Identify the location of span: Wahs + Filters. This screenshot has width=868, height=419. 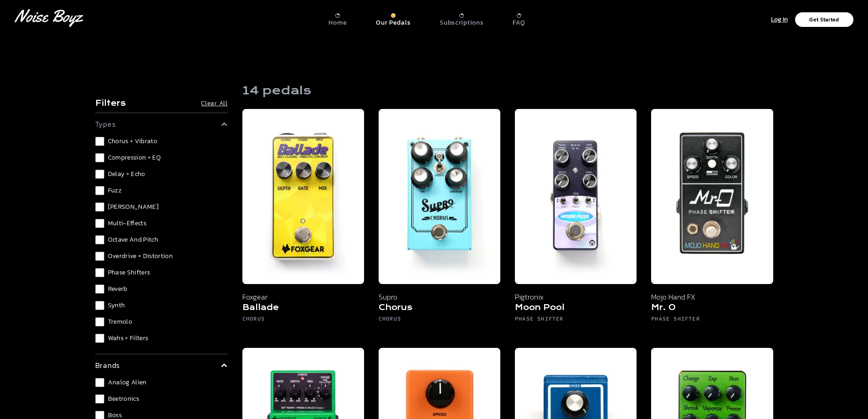
(128, 339).